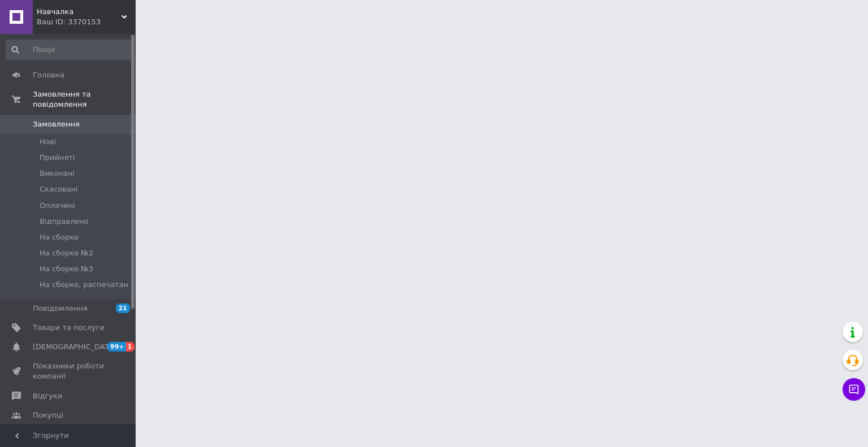 Image resolution: width=868 pixels, height=447 pixels. What do you see at coordinates (66, 253) in the screenshot?
I see `span: На сборке №2` at bounding box center [66, 253].